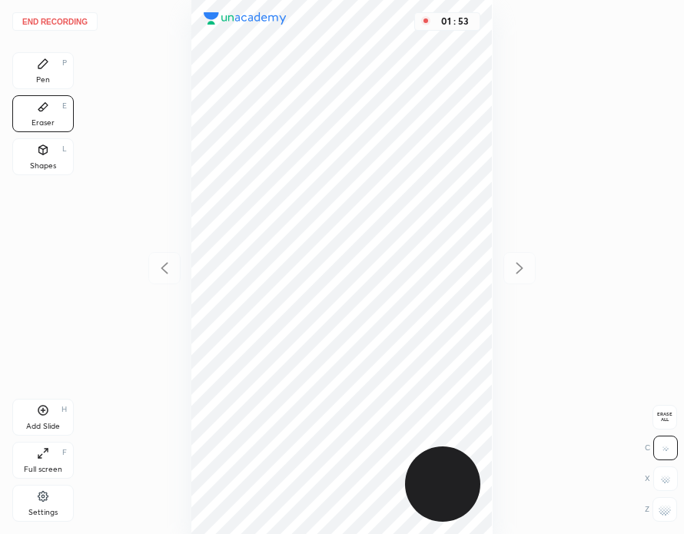 Image resolution: width=684 pixels, height=534 pixels. What do you see at coordinates (43, 426) in the screenshot?
I see `div: Add Slide` at bounding box center [43, 426].